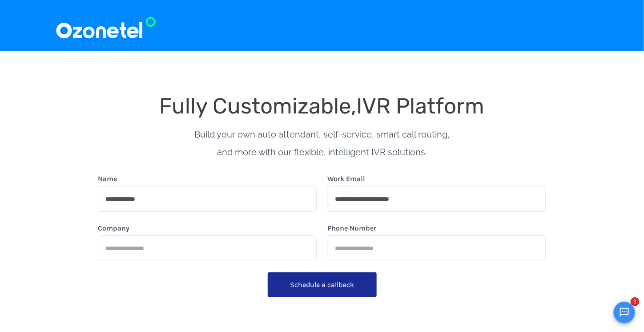 The image size is (644, 332). What do you see at coordinates (322, 284) in the screenshot?
I see `span: Schedule a callback` at bounding box center [322, 284].